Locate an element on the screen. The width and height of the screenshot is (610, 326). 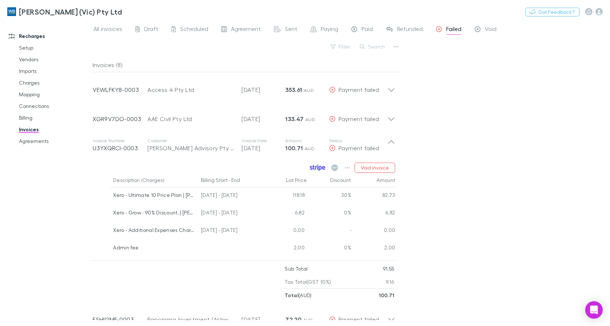
div: Admin fee is located at coordinates (154, 248).